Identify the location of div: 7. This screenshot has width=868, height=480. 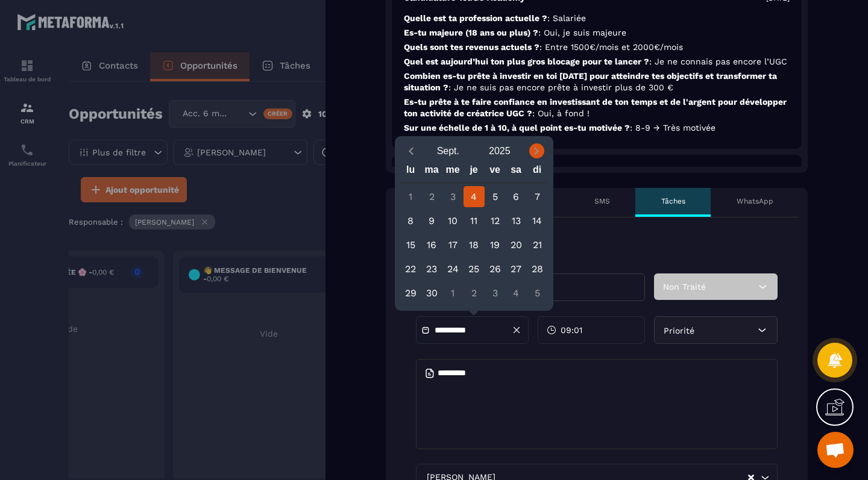
(537, 196).